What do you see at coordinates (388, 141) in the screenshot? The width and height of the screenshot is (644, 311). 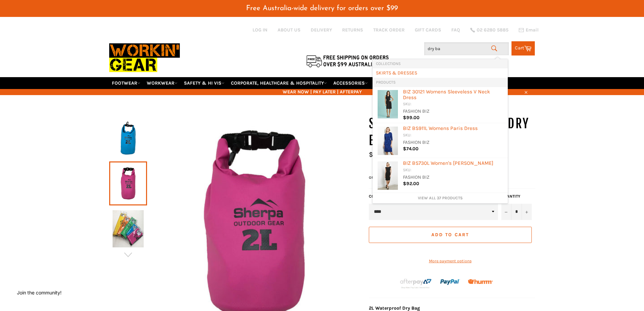 I see `img: BS911L_Main_200x.jpg` at bounding box center [388, 141].